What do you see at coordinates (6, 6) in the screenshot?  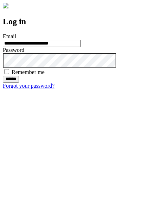 I see `img: logo-4e3dc11c47720685a147b03b5a06dd966a58ff35d612b21f08c02c0306f2b779.png` at bounding box center [6, 6].